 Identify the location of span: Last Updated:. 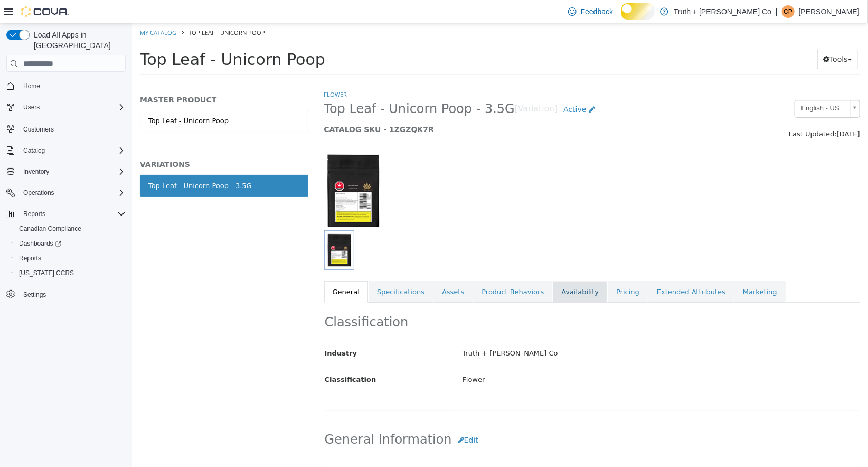
(681, 111).